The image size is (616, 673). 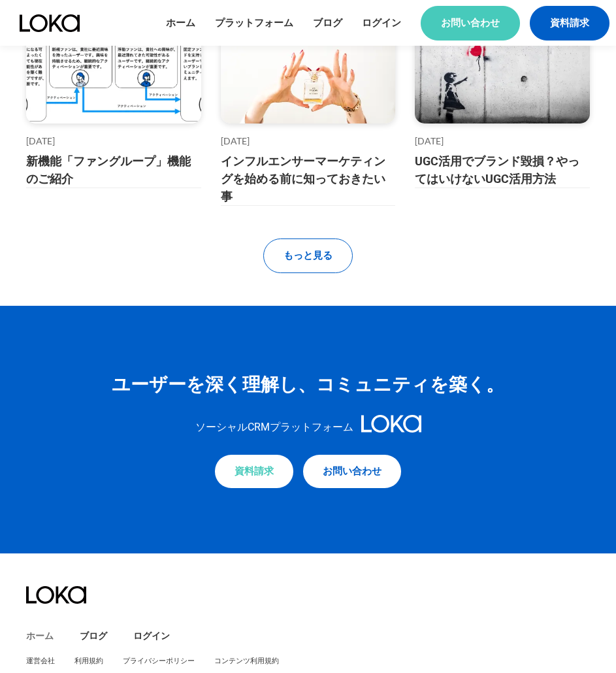 I want to click on a: プラットフォーム, so click(x=254, y=23).